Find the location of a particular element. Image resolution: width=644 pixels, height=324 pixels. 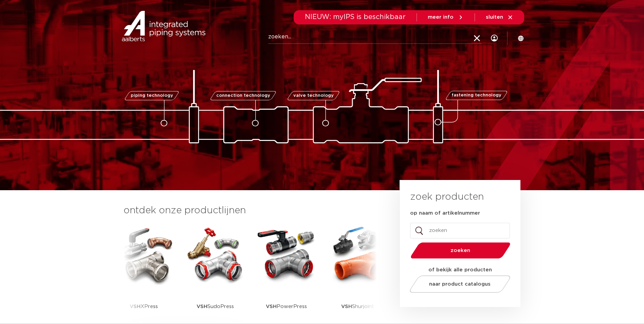

label: op naam of artikelnummer is located at coordinates (445, 213).